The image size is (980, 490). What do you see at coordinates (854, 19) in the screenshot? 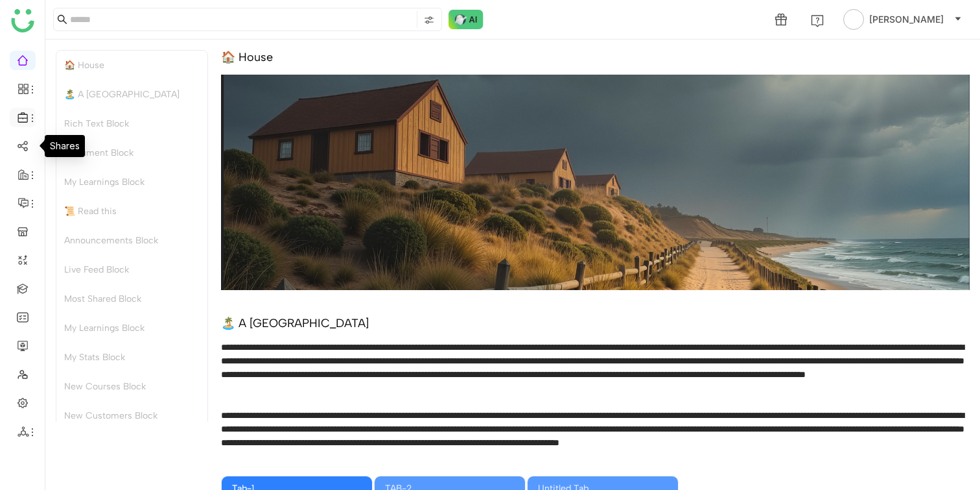
I see `img: avatar` at bounding box center [854, 19].